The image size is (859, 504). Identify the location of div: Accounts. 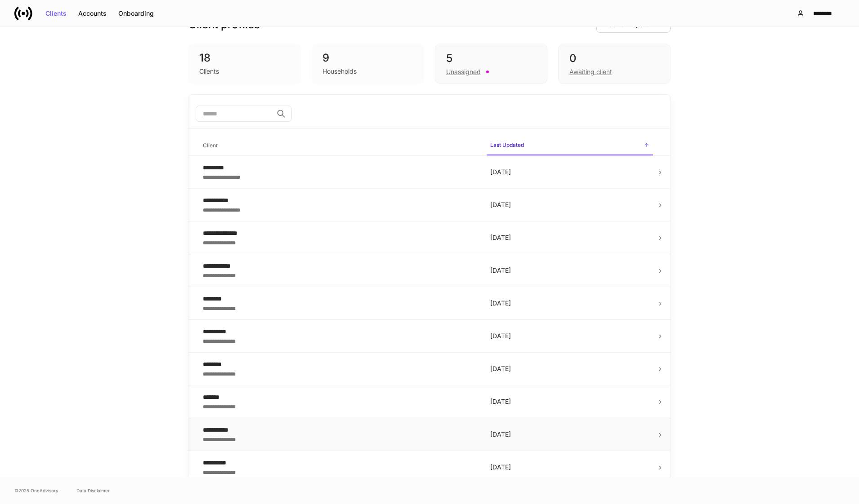
(92, 14).